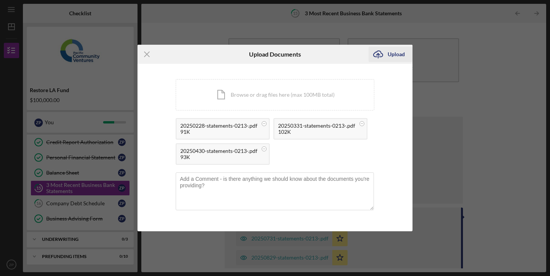 The image size is (550, 276). What do you see at coordinates (390, 54) in the screenshot?
I see `button: Upload` at bounding box center [390, 54].